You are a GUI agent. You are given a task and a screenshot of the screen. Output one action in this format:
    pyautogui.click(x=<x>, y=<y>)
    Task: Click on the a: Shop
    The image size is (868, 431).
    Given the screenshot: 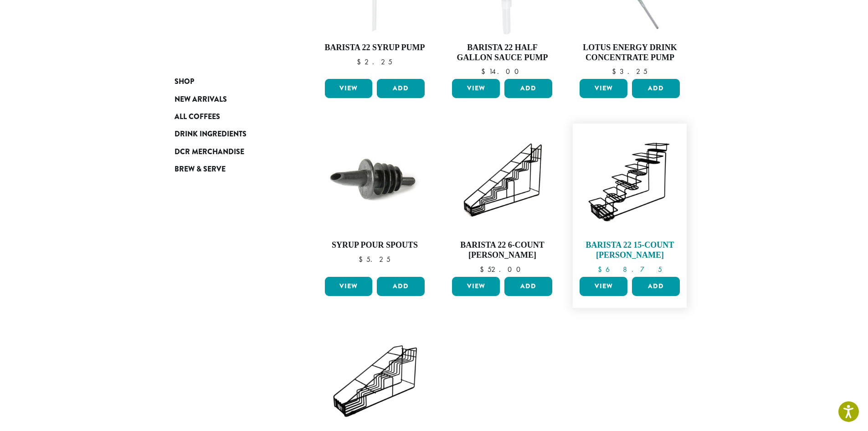 What is the action you would take?
    pyautogui.click(x=229, y=82)
    